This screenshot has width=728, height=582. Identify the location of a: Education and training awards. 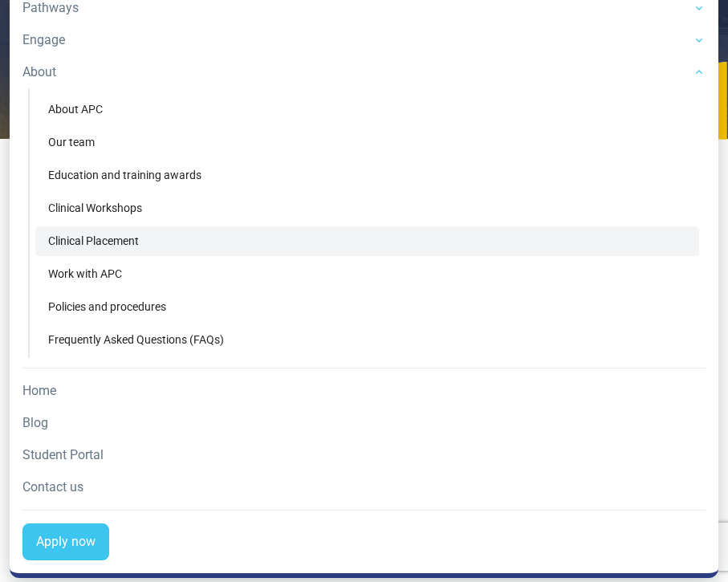
(367, 175).